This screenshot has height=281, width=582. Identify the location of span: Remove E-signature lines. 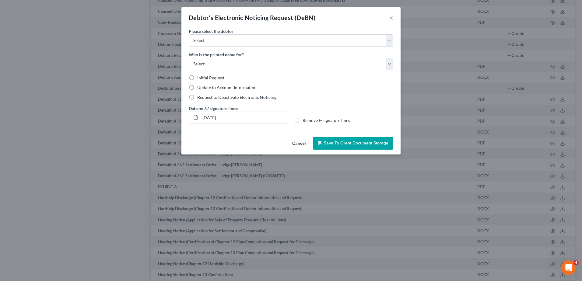
(326, 120).